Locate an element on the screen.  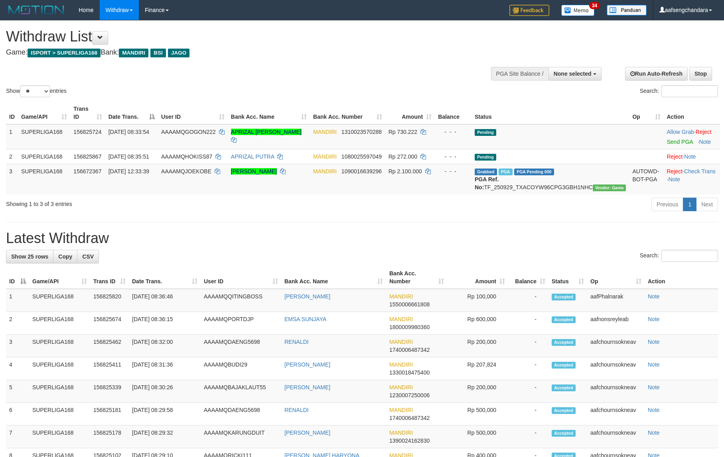
span: Rp 2.100.000 is located at coordinates (405, 171).